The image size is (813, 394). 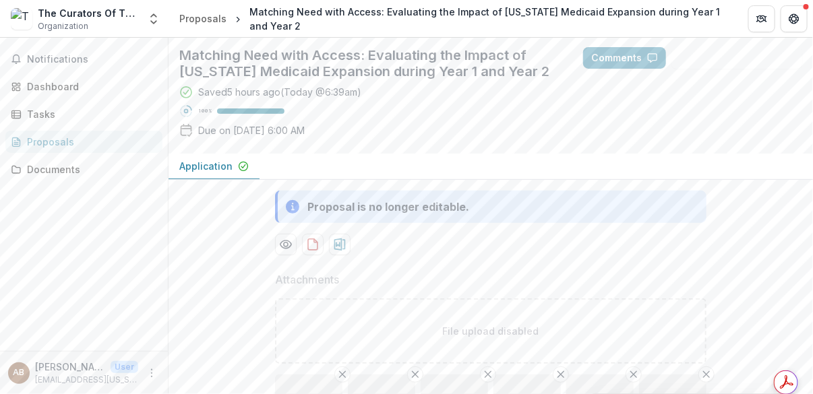 I want to click on button: Preview 8ecc2614-8807-4811-8ce4-3acb46cffa60-0.pdf, so click(x=286, y=245).